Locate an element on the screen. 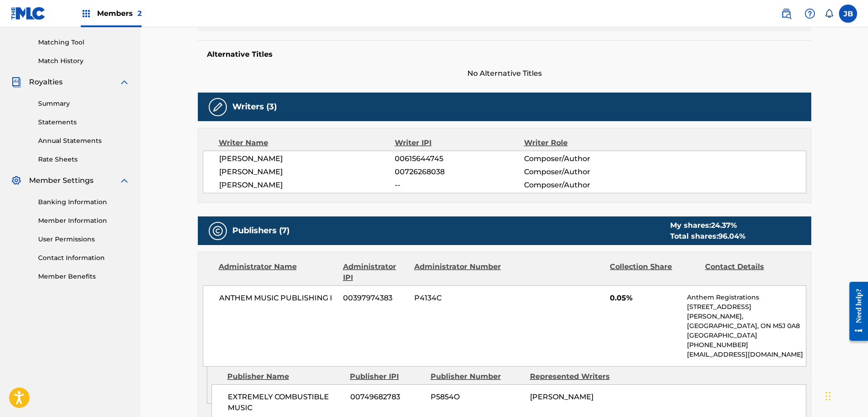 The width and height of the screenshot is (868, 417). div: Administrator Name is located at coordinates (278, 272).